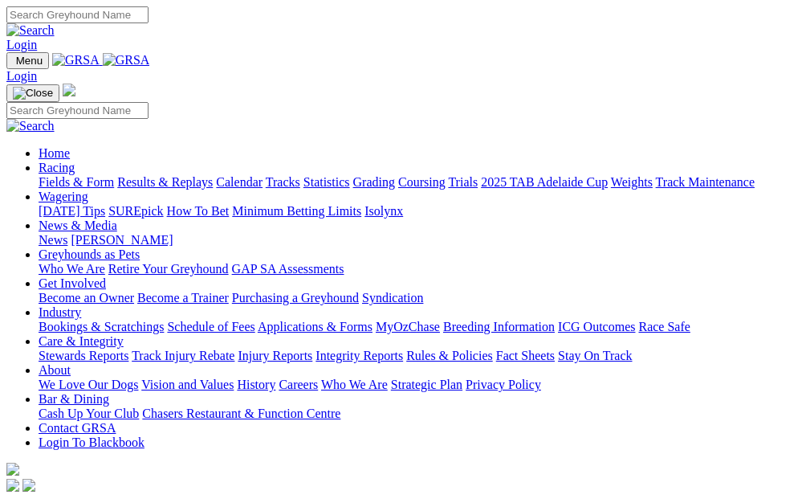 The height and width of the screenshot is (503, 810). Describe the element at coordinates (296, 297) in the screenshot. I see `a: Purchasing a Greyhound` at that location.